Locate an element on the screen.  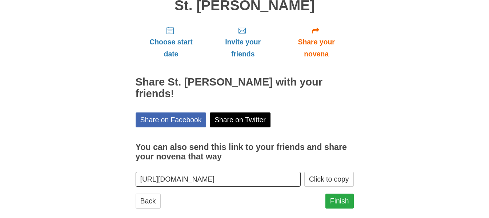
h3: You can also send this link to your friends and share your novena that way is located at coordinates (245, 152).